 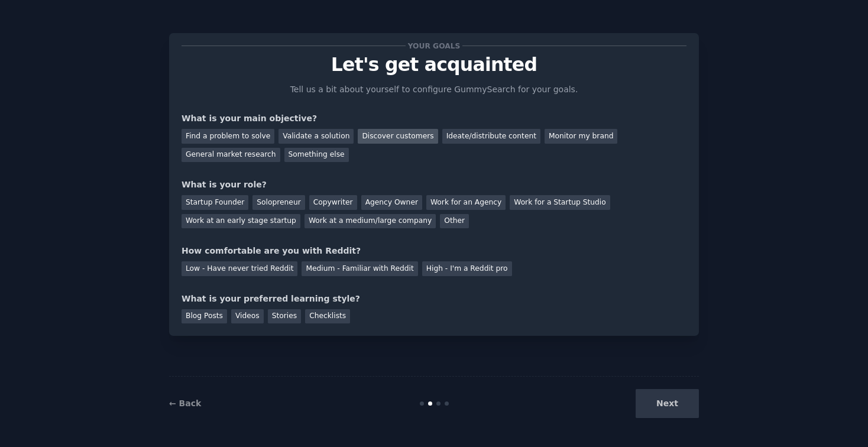 What do you see at coordinates (239, 269) in the screenshot?
I see `div: Low - Have never tried Reddit` at bounding box center [239, 269].